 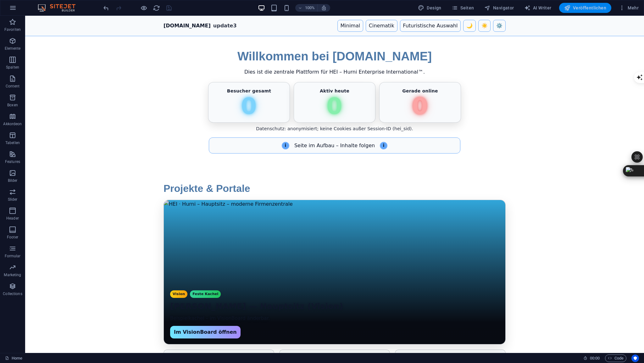 I want to click on button: Veröffentlichen, so click(x=585, y=8).